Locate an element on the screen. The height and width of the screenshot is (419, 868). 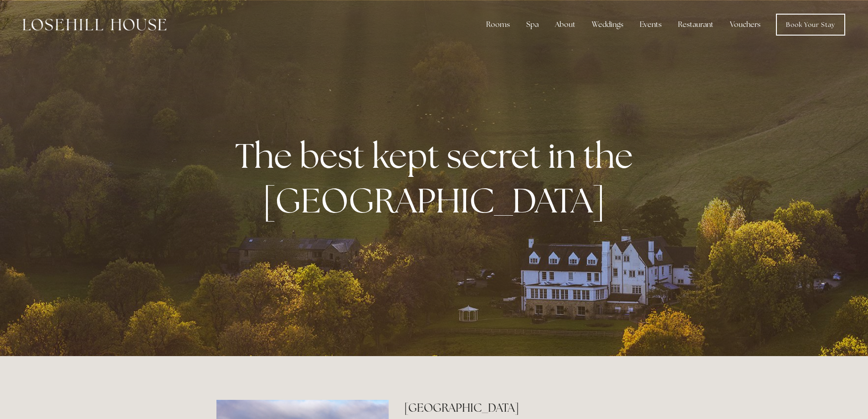
a: Book Your Stay is located at coordinates (810, 25).